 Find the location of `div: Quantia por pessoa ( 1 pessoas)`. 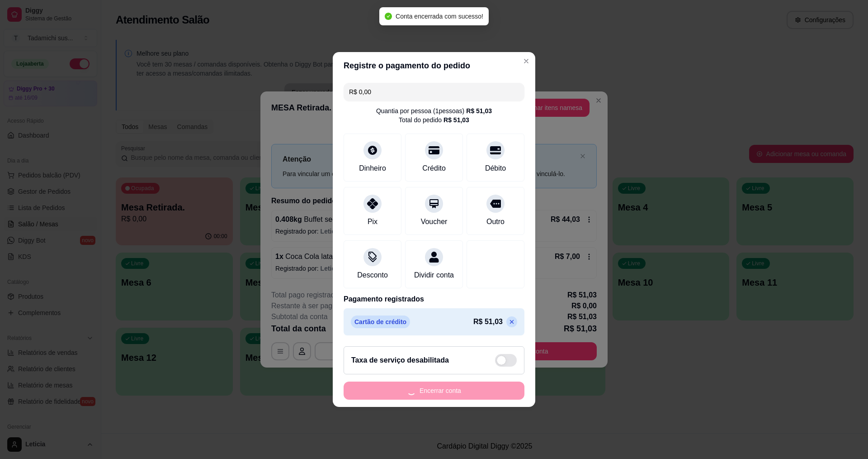

div: Quantia por pessoa ( 1 pessoas) is located at coordinates (434, 111).